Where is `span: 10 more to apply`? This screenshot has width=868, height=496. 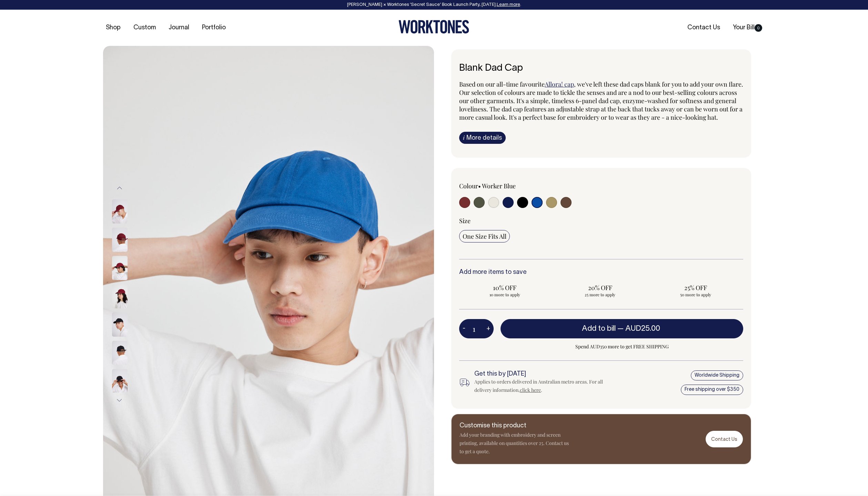 span: 10 more to apply is located at coordinates (505, 294).